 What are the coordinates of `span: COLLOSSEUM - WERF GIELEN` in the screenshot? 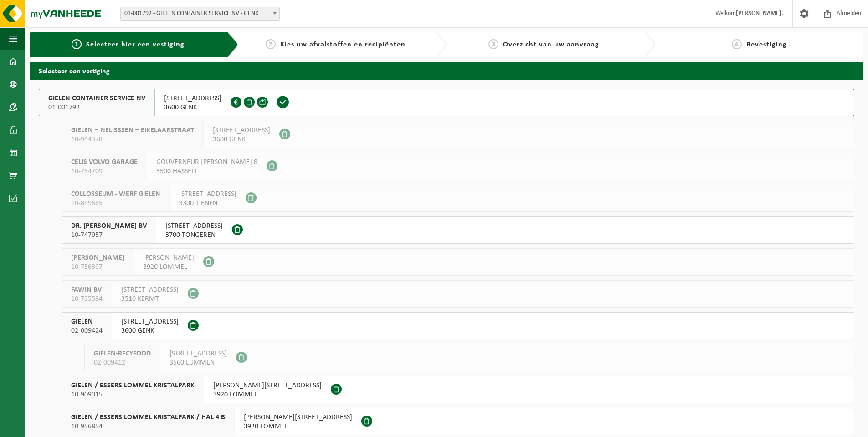 It's located at (116, 194).